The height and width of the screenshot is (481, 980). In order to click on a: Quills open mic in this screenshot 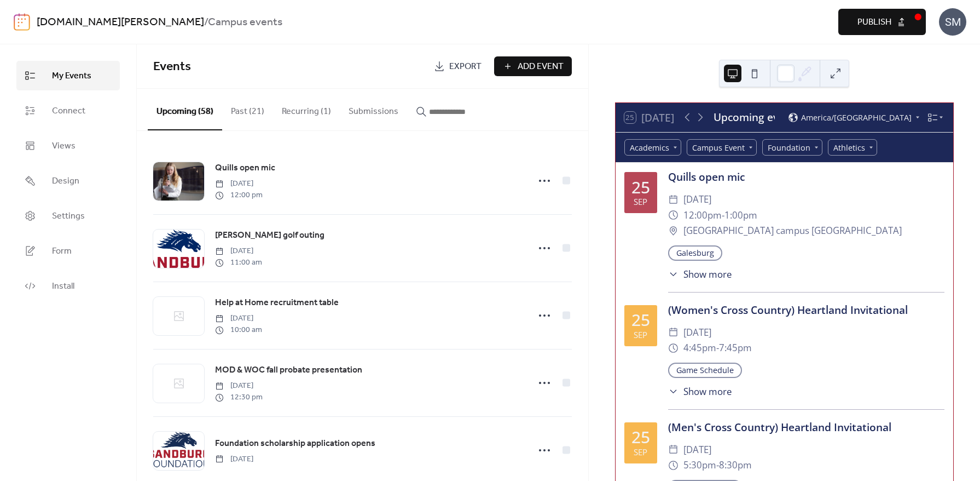, I will do `click(245, 168)`.